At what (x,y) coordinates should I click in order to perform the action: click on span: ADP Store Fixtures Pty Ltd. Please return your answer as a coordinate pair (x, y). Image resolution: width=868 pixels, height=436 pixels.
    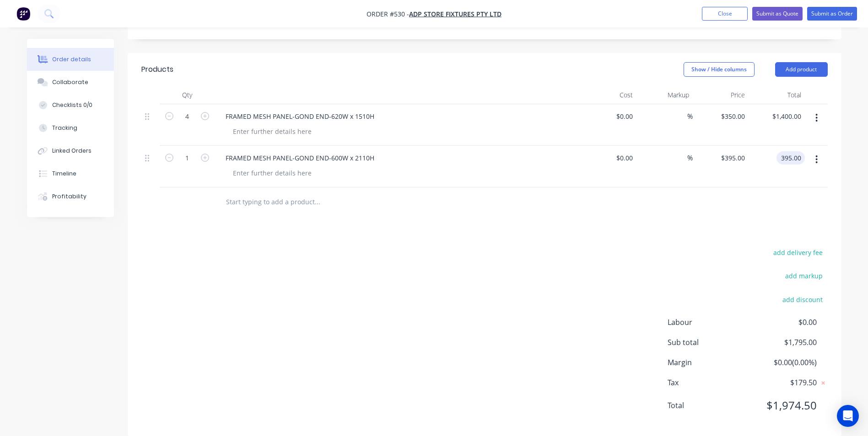
    Looking at the image, I should click on (455, 14).